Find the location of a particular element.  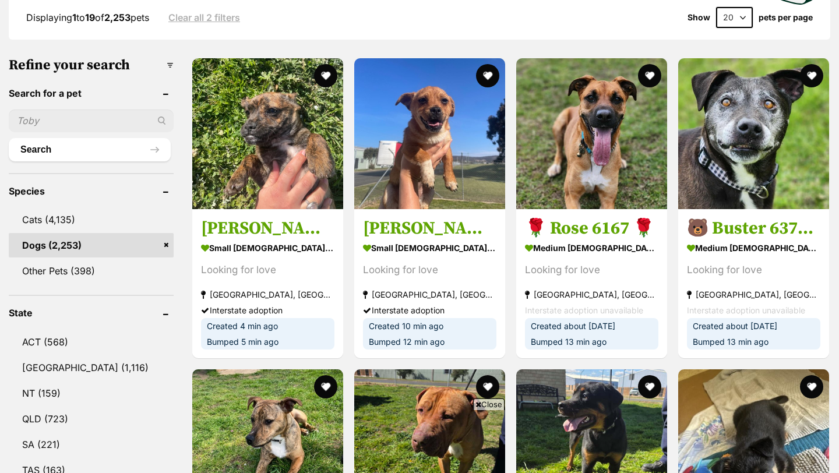

header: Species is located at coordinates (91, 191).